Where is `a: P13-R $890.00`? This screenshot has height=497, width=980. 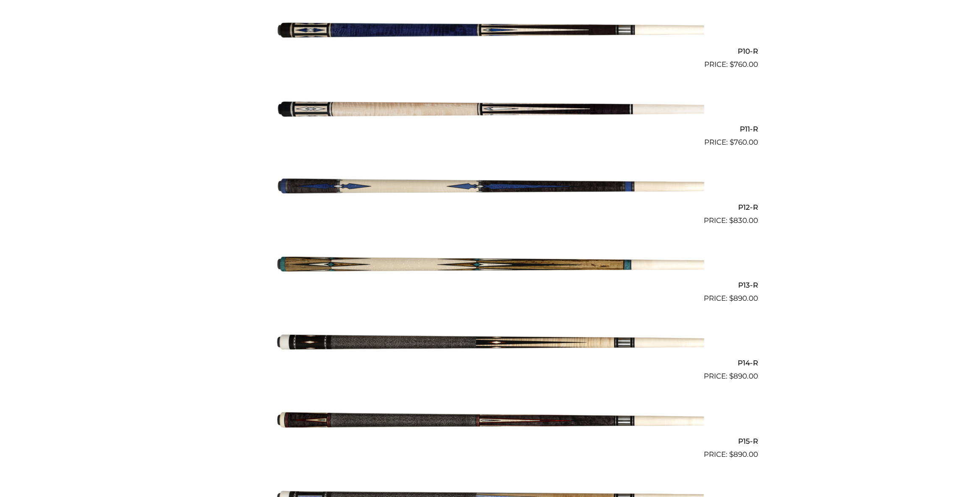
a: P13-R $890.00 is located at coordinates (490, 267).